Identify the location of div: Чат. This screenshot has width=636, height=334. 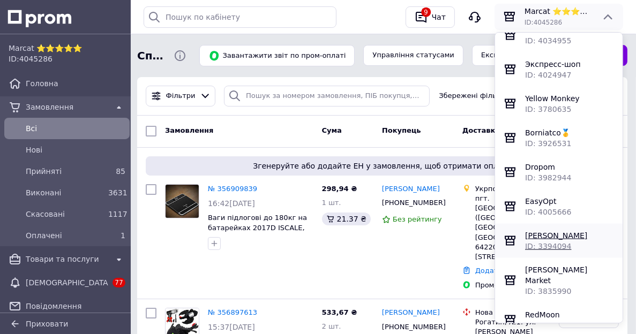
(439, 17).